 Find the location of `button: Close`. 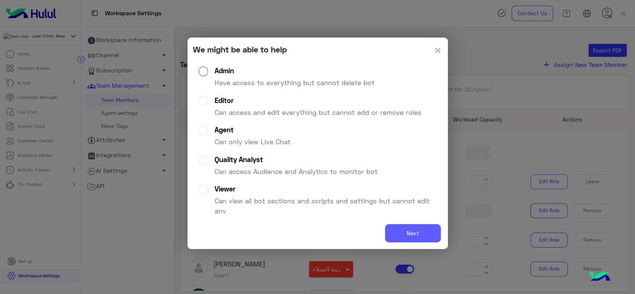

button: Close is located at coordinates (438, 50).